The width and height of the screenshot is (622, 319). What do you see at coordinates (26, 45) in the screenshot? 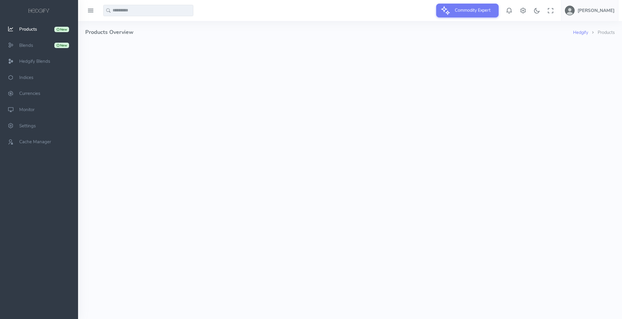
I see `span: Blends` at bounding box center [26, 45].